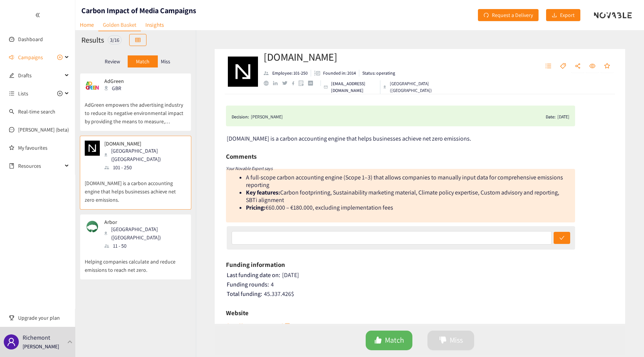 The height and width of the screenshot is (357, 644). What do you see at coordinates (143, 62) in the screenshot?
I see `p: Match` at bounding box center [143, 62].